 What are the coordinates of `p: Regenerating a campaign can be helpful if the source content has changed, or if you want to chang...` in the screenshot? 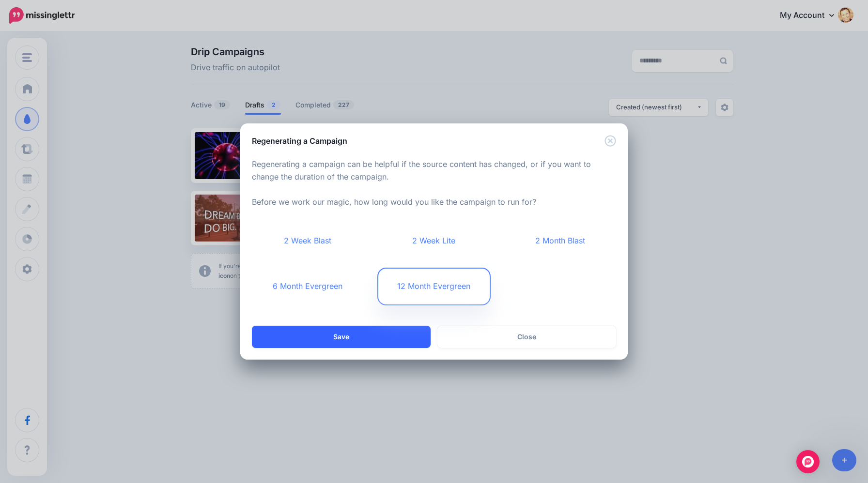 It's located at (434, 183).